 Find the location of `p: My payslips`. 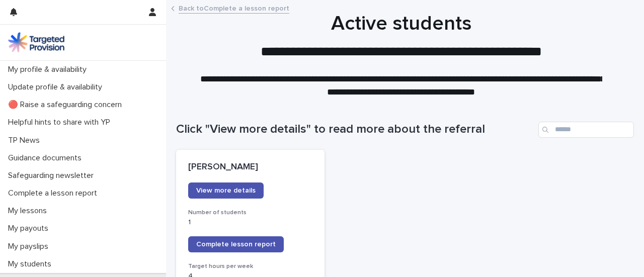

p: My payslips is located at coordinates (30, 246).